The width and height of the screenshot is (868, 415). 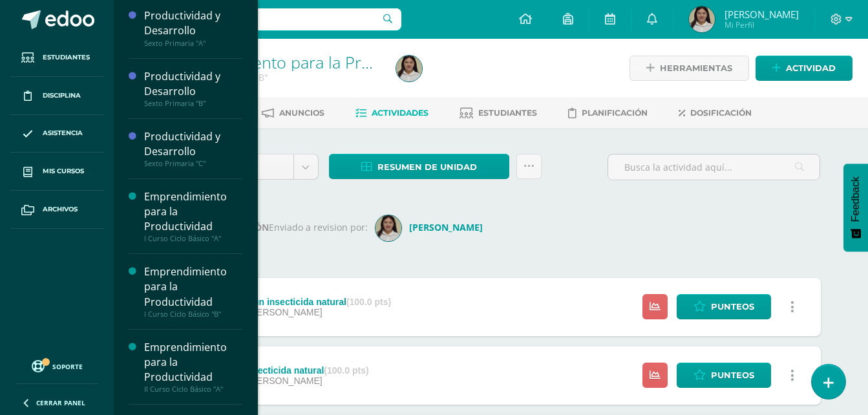 I want to click on a: Emprendimiento para la ProductividadI Curso Ciclo Básico "B", so click(x=193, y=291).